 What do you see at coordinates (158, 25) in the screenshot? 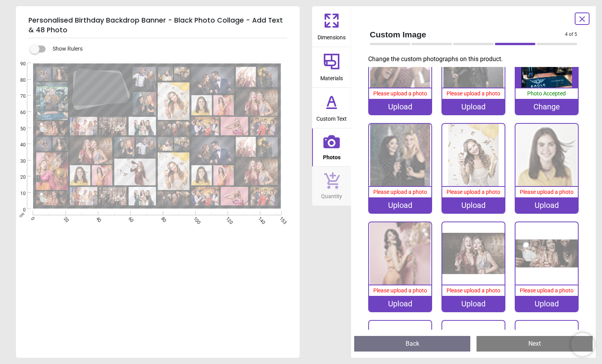
I see `h5: Personalised Birthday Backdrop Banner - Black Photo Collage - Add Text & 48 Photo` at bounding box center [158, 25].